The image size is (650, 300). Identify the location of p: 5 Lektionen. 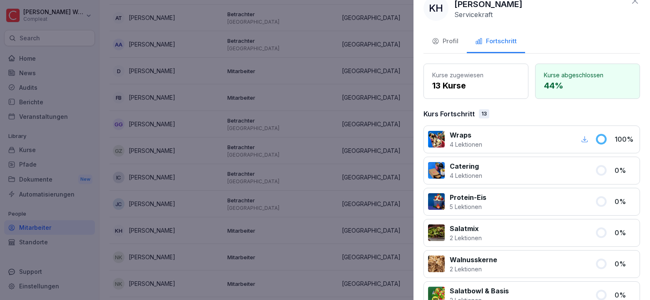
(468, 207).